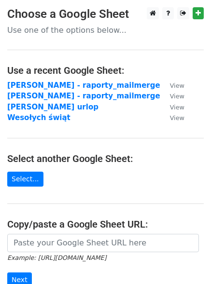  Describe the element at coordinates (105, 159) in the screenshot. I see `h4: Select another Google Sheet:` at that location.